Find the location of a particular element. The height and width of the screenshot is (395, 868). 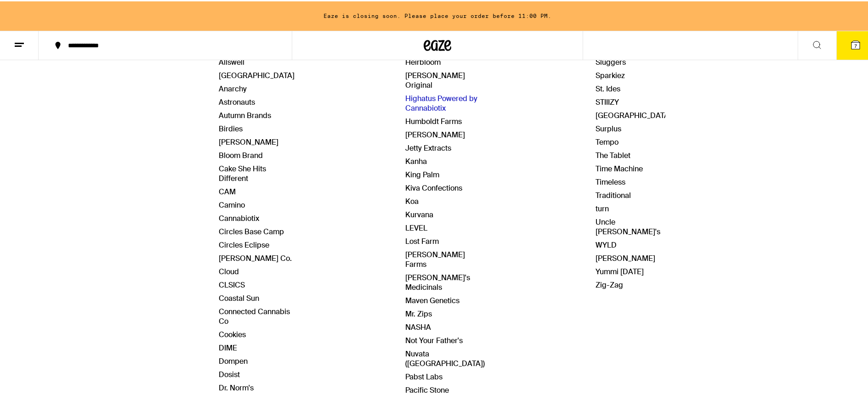

a: Pacific Stone is located at coordinates (427, 388).